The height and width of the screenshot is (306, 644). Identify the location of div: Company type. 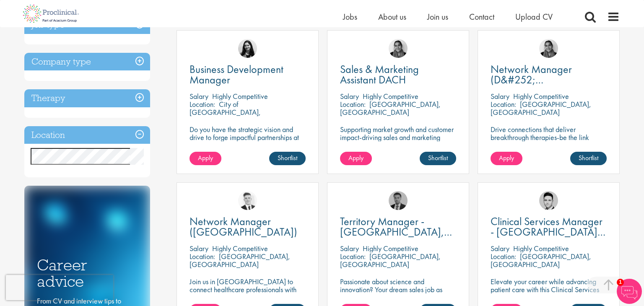
(87, 62).